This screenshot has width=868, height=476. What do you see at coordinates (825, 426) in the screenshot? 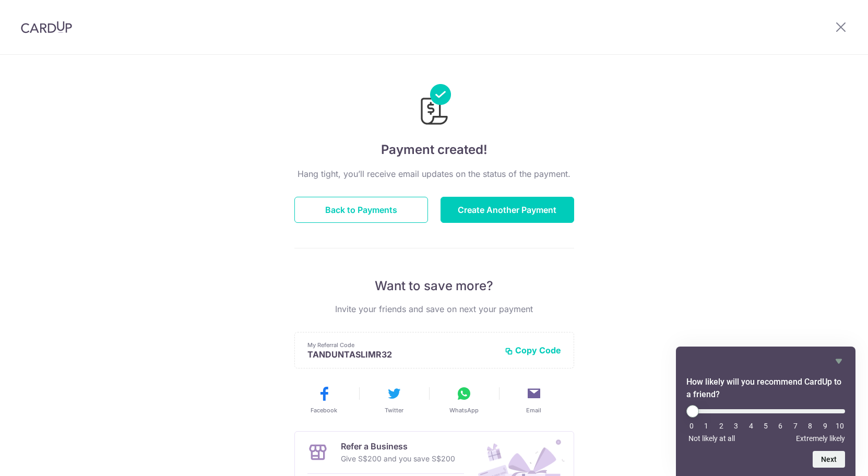
I see `li: 9` at bounding box center [825, 426].